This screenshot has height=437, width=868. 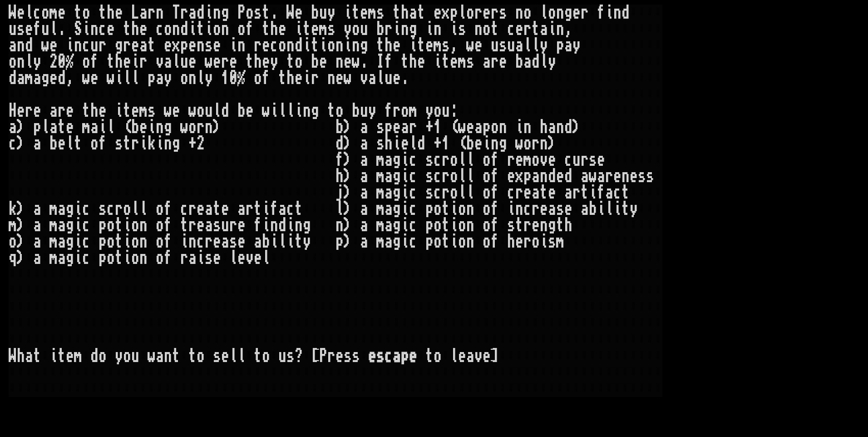 I want to click on div: p, so click(x=151, y=78).